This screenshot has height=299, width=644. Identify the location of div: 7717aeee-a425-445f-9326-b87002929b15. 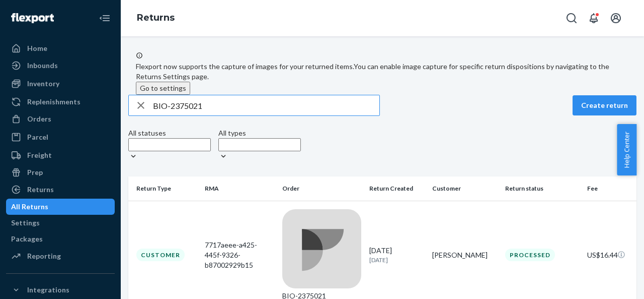
(240, 255).